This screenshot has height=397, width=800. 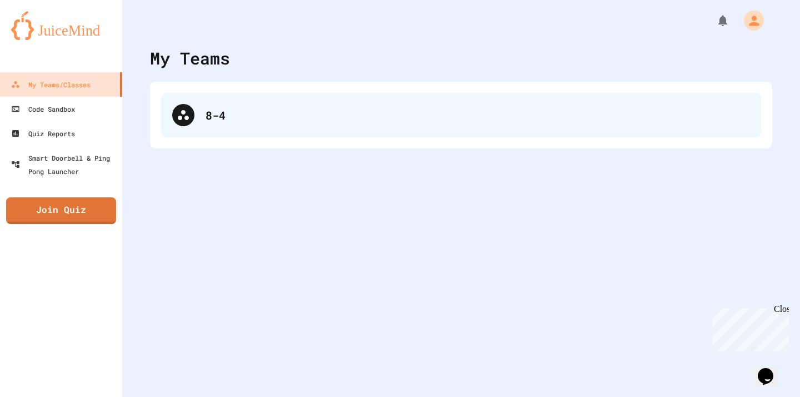 What do you see at coordinates (61, 211) in the screenshot?
I see `a: Join Quiz` at bounding box center [61, 211].